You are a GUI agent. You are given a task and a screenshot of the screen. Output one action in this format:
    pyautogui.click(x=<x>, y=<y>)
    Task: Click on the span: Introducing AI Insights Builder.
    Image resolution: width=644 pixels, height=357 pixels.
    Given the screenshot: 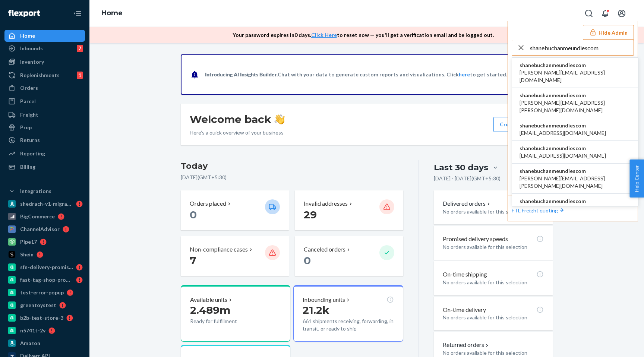 What is the action you would take?
    pyautogui.click(x=241, y=74)
    